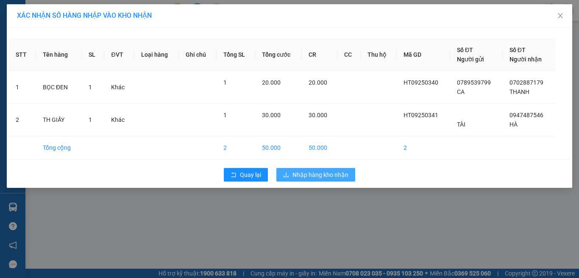 The height and width of the screenshot is (278, 579). Describe the element at coordinates (246, 175) in the screenshot. I see `button: rollbackQuay lại` at that location.